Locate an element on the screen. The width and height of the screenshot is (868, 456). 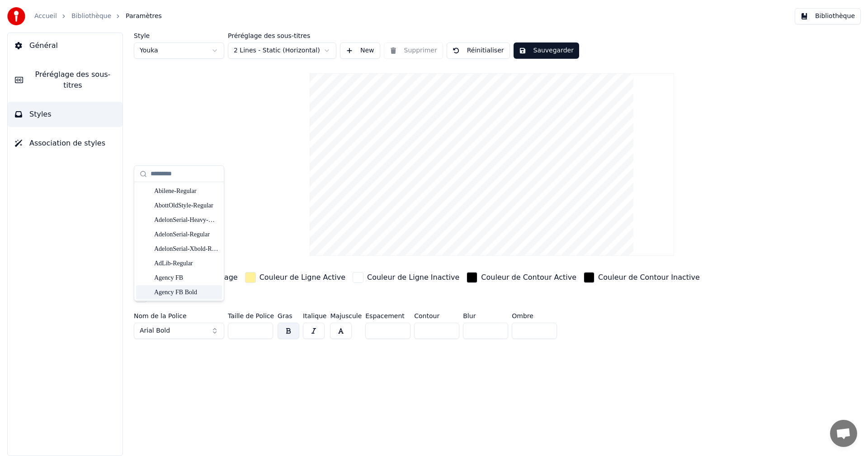
div: Agency FB Bold is located at coordinates (187, 293).